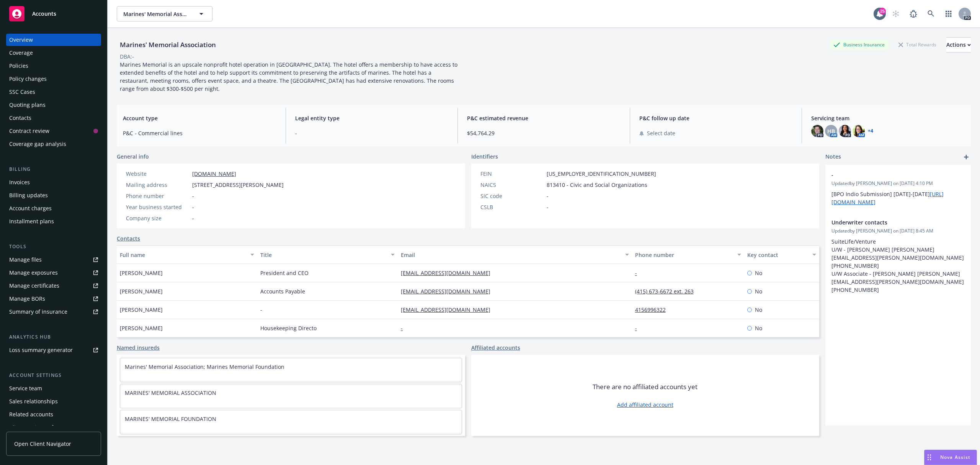  What do you see at coordinates (654, 309) in the screenshot?
I see `a: 4156996322` at bounding box center [654, 309].